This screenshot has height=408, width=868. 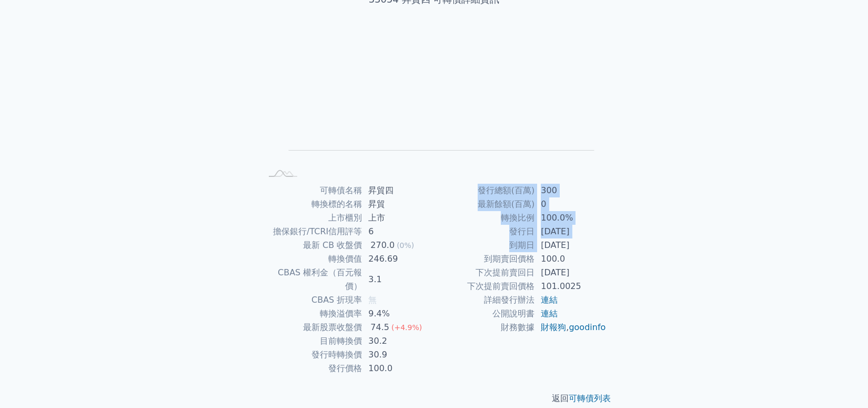 I want to click on span: (0%), so click(x=405, y=245).